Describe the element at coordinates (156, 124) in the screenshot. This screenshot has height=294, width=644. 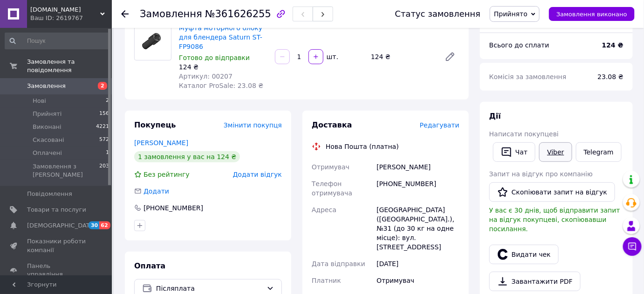
I see `span: Покупець` at that location.